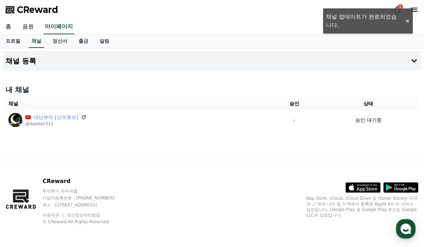  Describe the element at coordinates (68, 203) in the screenshot. I see `span: 대화` at that location.